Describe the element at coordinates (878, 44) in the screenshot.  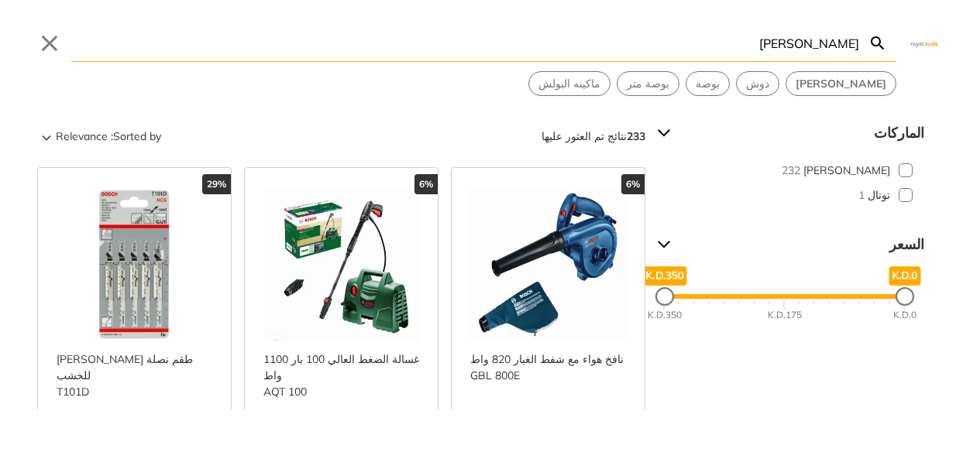
I see `svg: Search` at that location.